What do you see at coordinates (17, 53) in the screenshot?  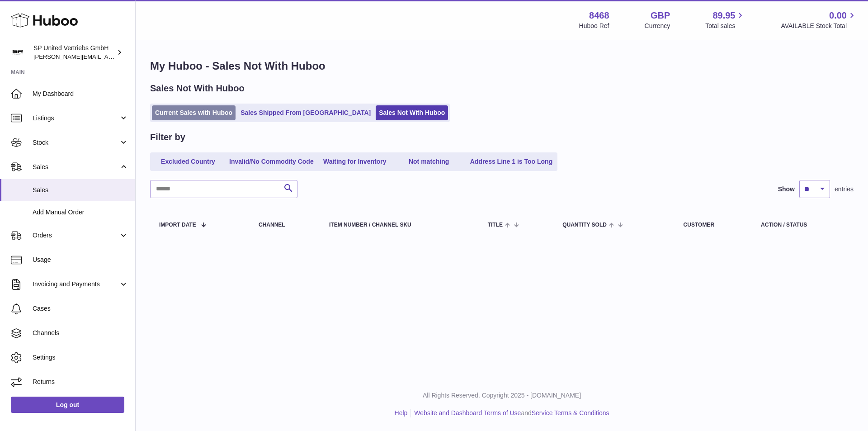 I see `img: tim@sp-united.com` at bounding box center [17, 53].